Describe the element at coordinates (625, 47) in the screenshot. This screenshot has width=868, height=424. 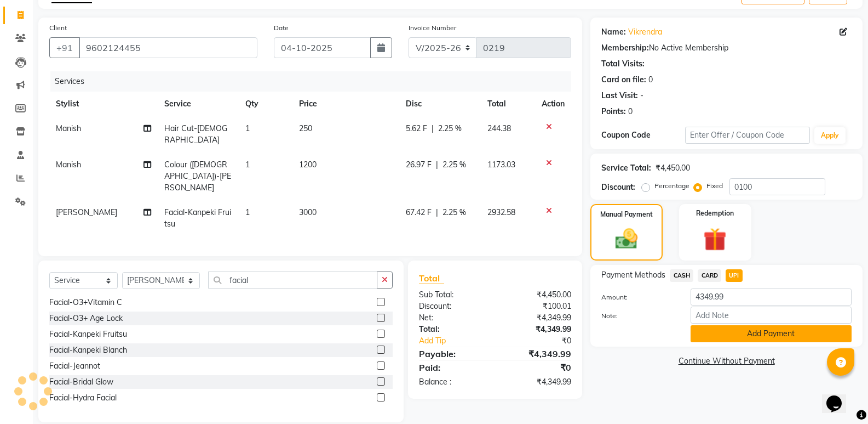
I see `div: Membership:` at that location.